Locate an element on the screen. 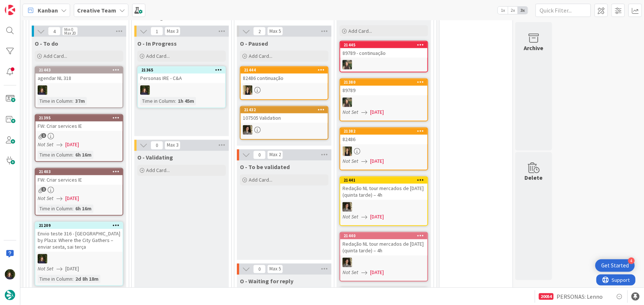  div: 82486 is located at coordinates (384, 140).